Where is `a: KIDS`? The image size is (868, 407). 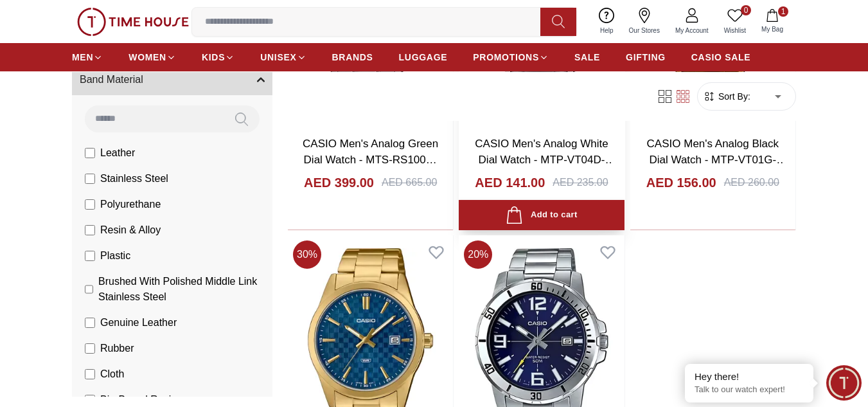 a: KIDS is located at coordinates (217, 57).